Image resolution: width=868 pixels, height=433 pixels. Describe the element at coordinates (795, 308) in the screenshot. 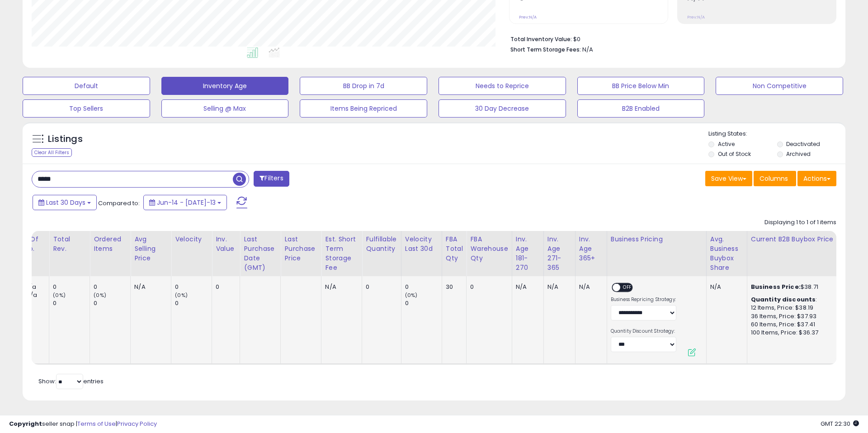

I see `div: 12 Items, Price: $38.19` at that location.